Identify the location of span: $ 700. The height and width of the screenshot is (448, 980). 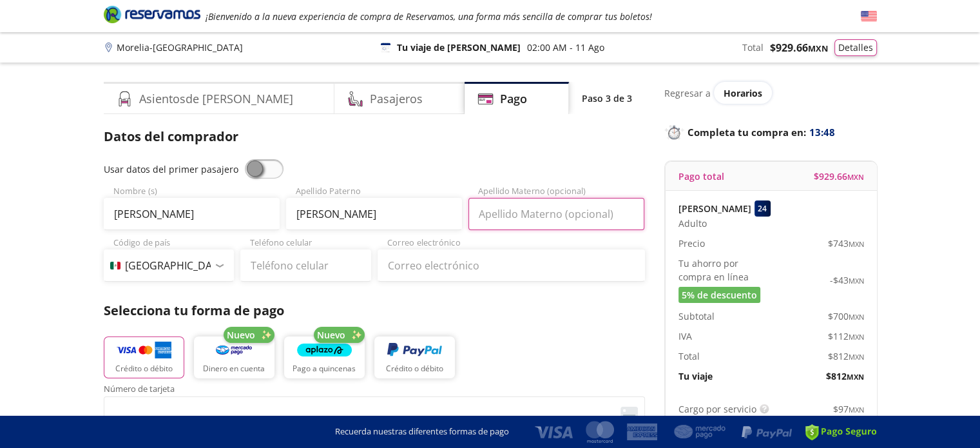
(846, 316).